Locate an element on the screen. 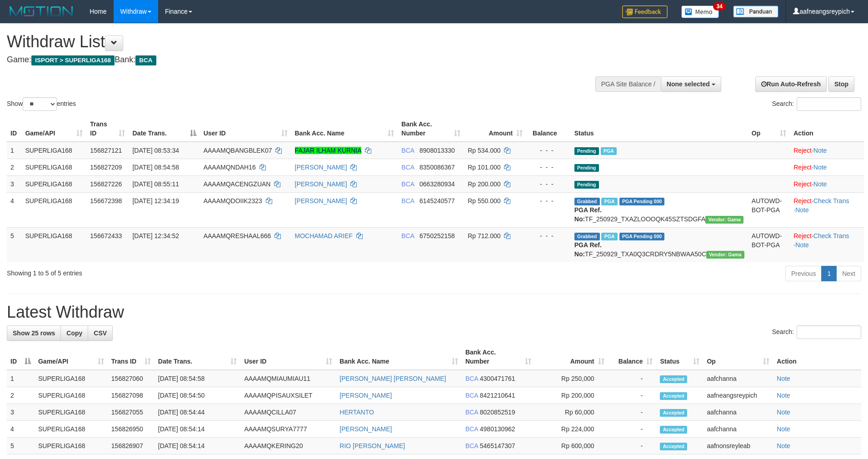 Image resolution: width=868 pixels, height=459 pixels. span: 156827226 is located at coordinates (106, 184).